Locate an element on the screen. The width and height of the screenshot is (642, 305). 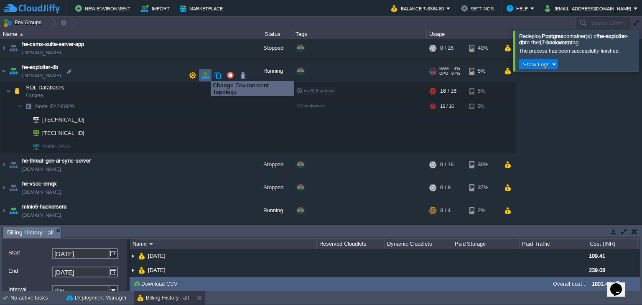
span: 97% is located at coordinates (455, 79).